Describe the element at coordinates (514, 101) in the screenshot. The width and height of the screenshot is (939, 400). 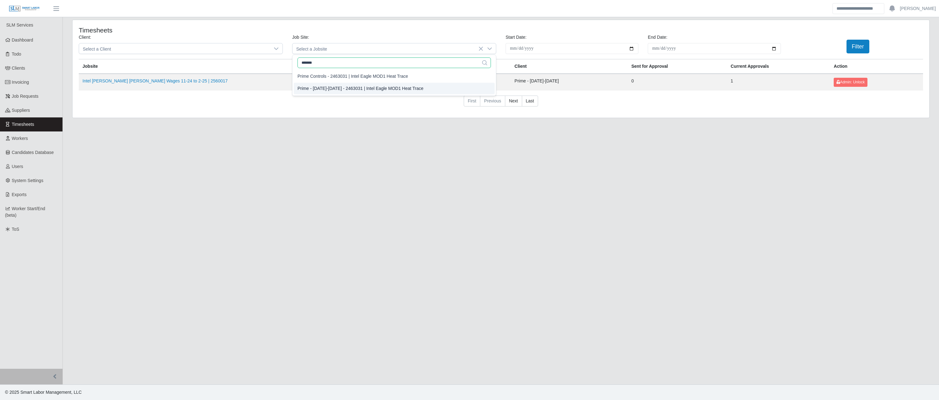
I see `a: Next` at that location.